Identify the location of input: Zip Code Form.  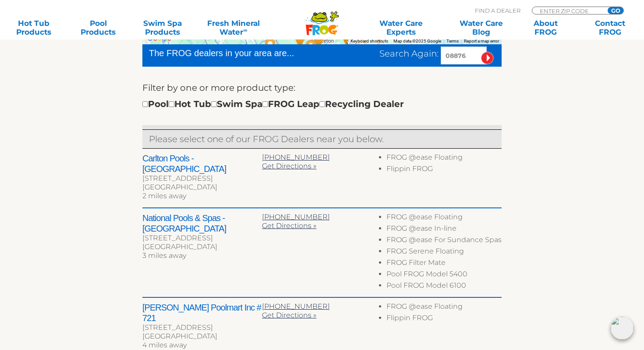
(568, 10).